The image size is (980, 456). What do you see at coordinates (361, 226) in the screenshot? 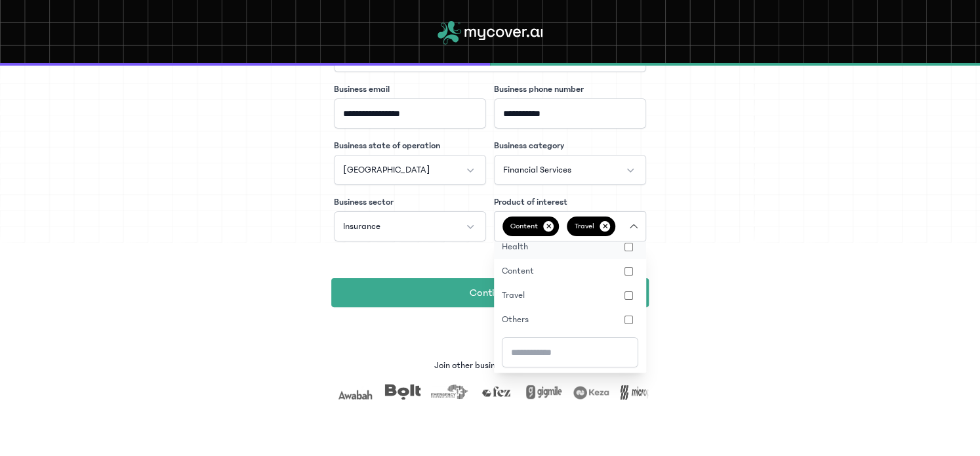
I see `span: Insurance` at bounding box center [361, 226].